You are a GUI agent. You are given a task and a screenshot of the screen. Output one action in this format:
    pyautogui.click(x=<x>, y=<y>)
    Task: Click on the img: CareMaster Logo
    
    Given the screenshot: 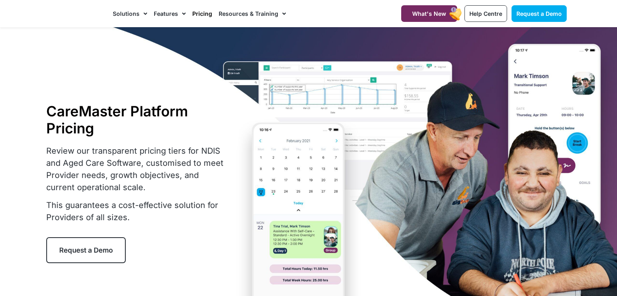 What is the action you would take?
    pyautogui.click(x=77, y=14)
    